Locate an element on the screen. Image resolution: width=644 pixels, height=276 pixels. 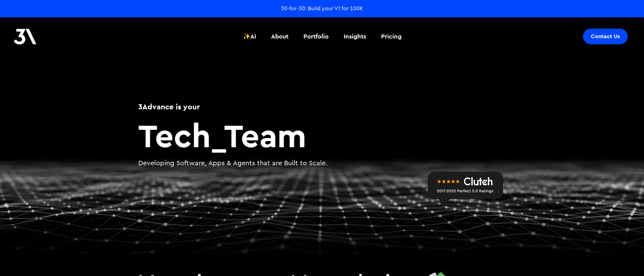
a: Pricing is located at coordinates (391, 37).